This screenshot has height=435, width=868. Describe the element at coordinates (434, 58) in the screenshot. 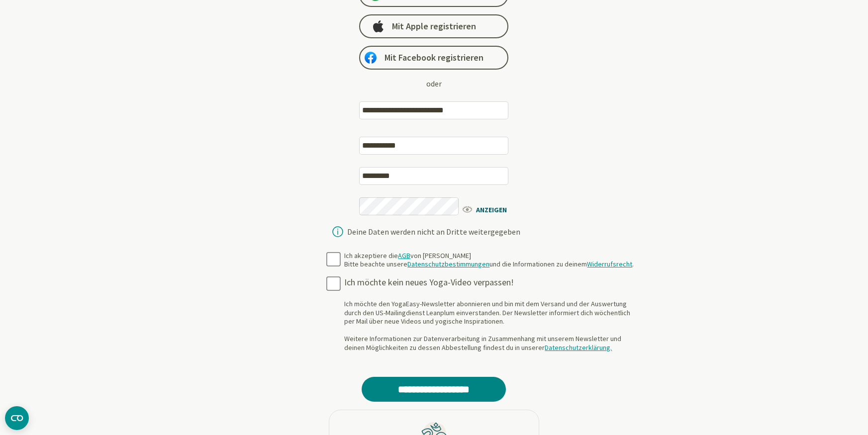

I see `a: Mit Facebook registrieren` at that location.